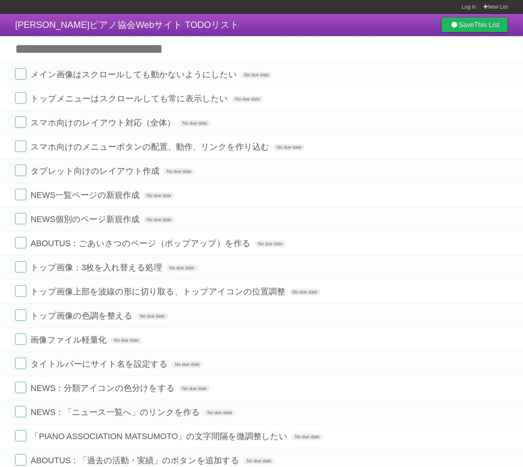  Describe the element at coordinates (141, 243) in the screenshot. I see `span: ABOUTUS：ごあいさつのページ（ポップアップ）を作る` at that location.